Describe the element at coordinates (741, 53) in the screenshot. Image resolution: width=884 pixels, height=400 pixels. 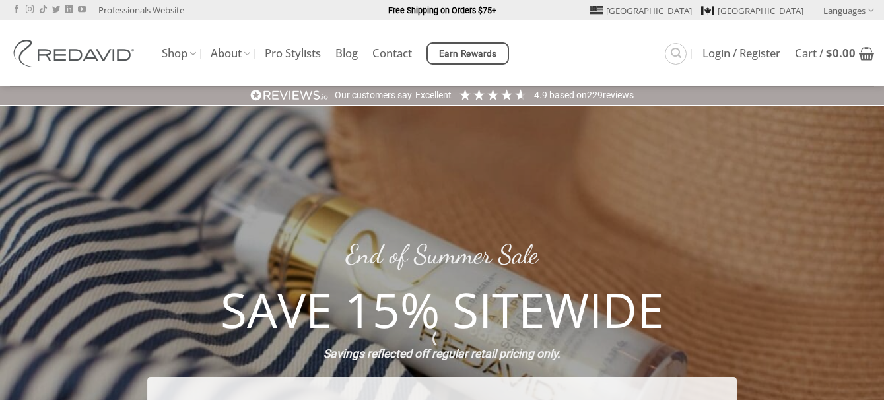
I see `span: Login / Register` at that location.